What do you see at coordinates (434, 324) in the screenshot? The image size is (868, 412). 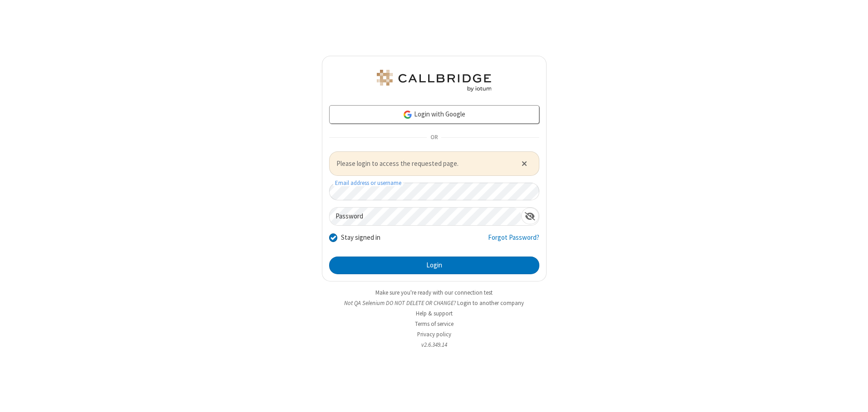 I see `a: Terms of service` at bounding box center [434, 324].